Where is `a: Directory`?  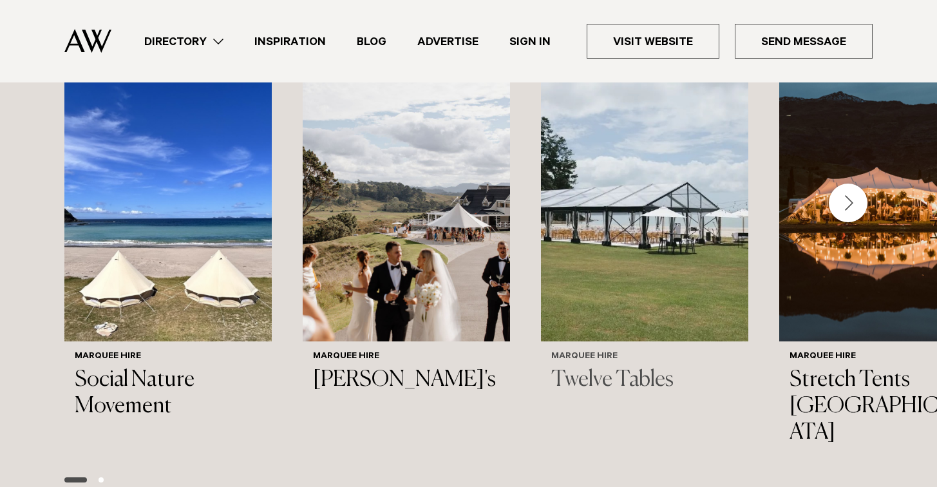 a: Directory is located at coordinates (184, 41).